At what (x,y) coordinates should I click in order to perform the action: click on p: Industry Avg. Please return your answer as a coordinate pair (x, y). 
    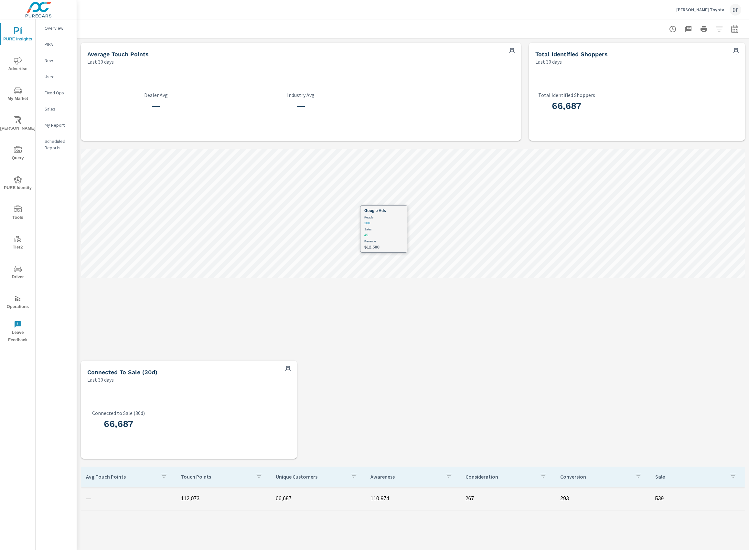
    Looking at the image, I should click on (301, 95).